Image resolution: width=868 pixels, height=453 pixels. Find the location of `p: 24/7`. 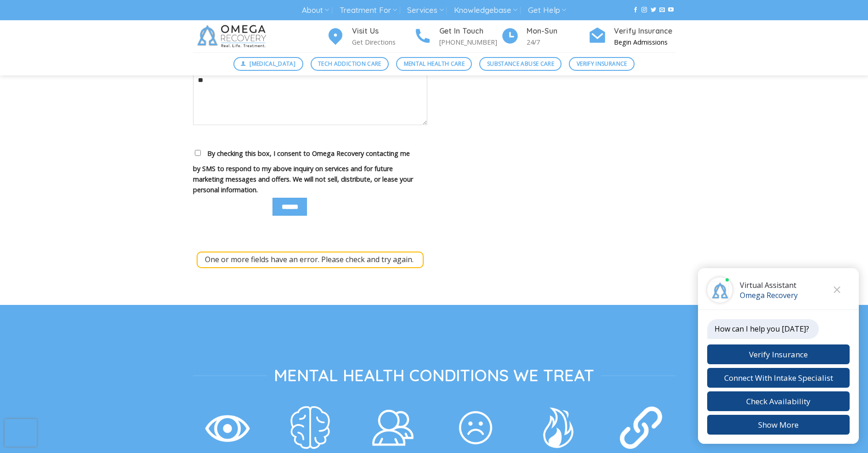

p: 24/7 is located at coordinates (557, 42).